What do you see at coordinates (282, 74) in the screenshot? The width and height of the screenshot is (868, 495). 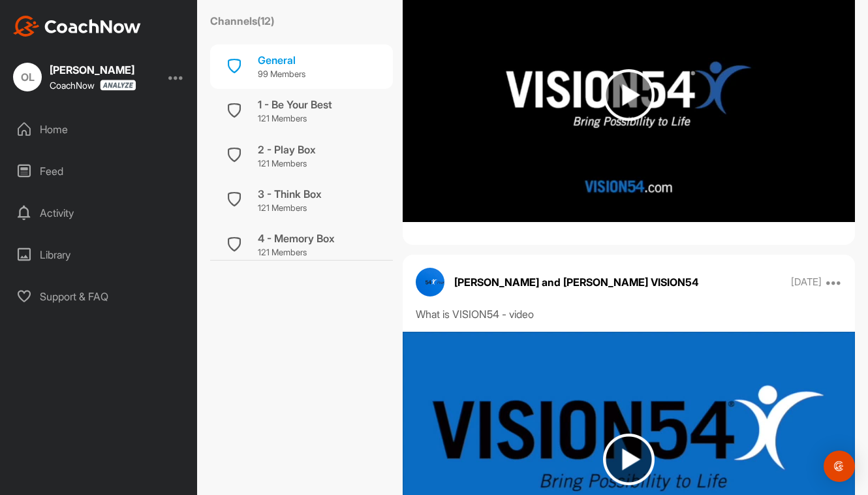 I see `p: 99 Members` at bounding box center [282, 74].